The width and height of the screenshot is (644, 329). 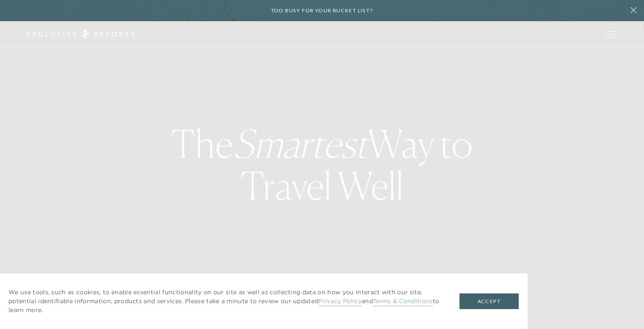 What do you see at coordinates (340, 301) in the screenshot?
I see `a: Privacy Policy` at bounding box center [340, 301].